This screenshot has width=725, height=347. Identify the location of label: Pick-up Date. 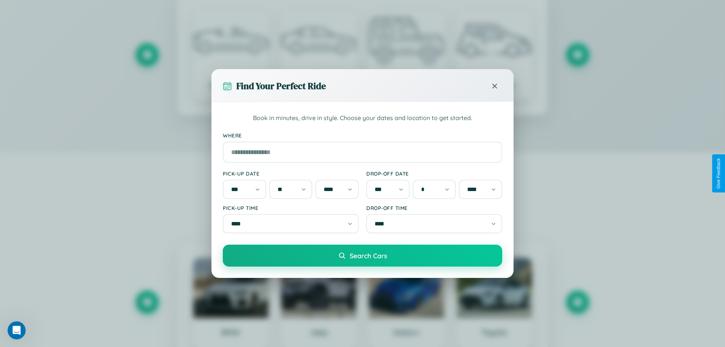
(291, 173).